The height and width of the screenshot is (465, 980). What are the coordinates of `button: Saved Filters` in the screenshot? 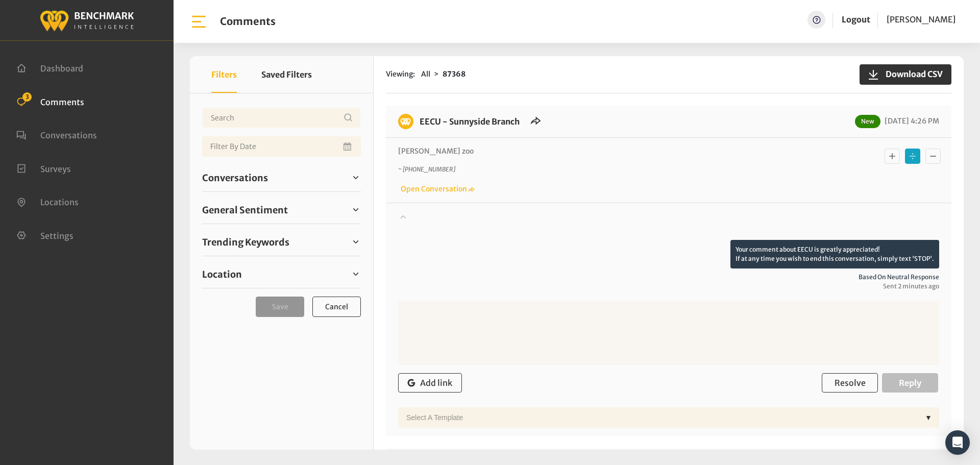 It's located at (286, 74).